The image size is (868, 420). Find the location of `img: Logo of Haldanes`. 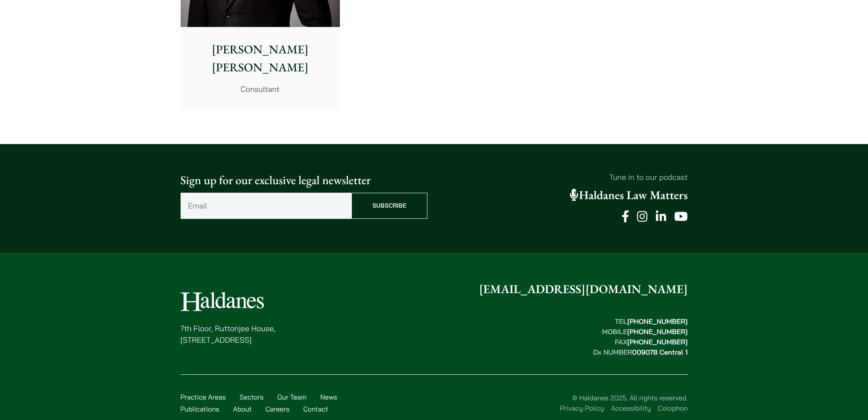

img: Logo of Haldanes is located at coordinates (222, 301).